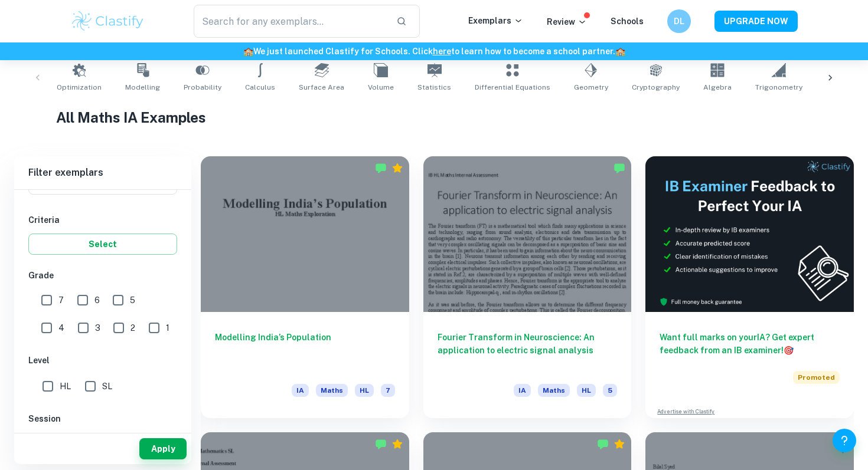 This screenshot has height=470, width=868. What do you see at coordinates (495, 21) in the screenshot?
I see `p: Exemplars` at bounding box center [495, 21].